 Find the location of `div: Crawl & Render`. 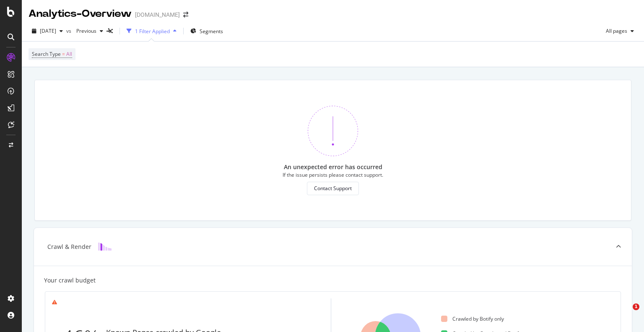

div: Crawl & Render is located at coordinates (69, 247).